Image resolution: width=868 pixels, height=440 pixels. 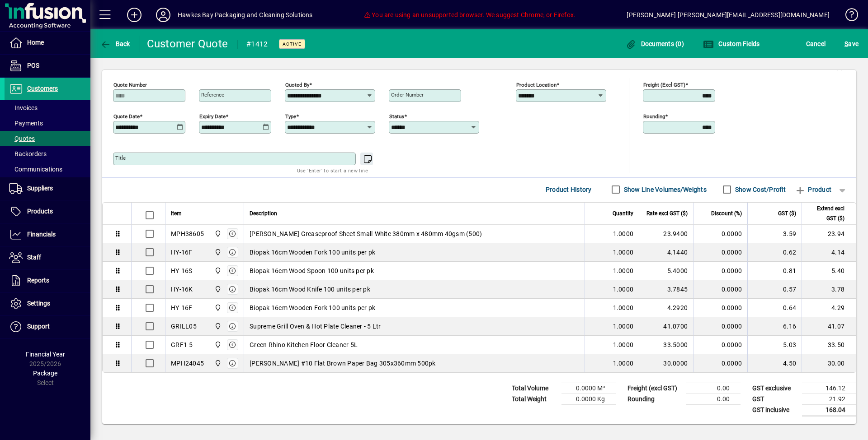 I want to click on label: Show Cost/Profit, so click(x=759, y=190).